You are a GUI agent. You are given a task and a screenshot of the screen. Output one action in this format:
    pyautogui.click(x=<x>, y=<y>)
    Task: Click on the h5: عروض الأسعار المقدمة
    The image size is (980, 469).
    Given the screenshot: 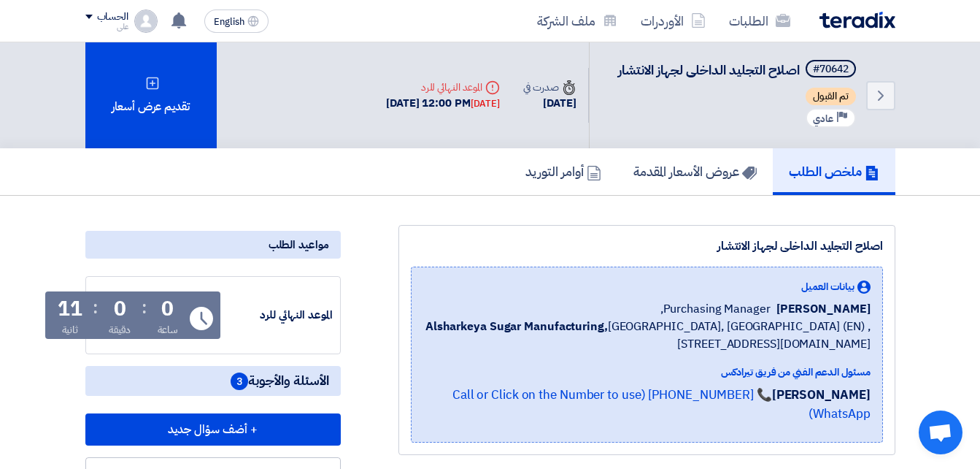 What is the action you would take?
    pyautogui.click(x=695, y=171)
    